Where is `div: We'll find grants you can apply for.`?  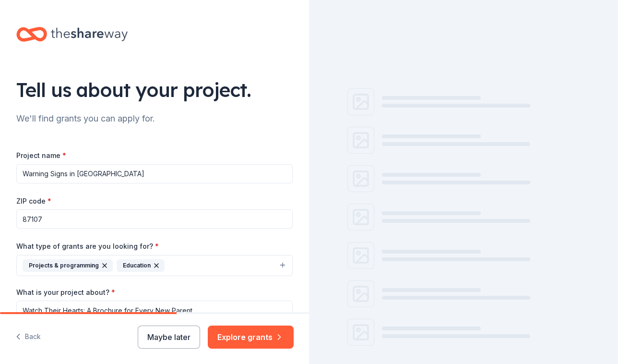
div: We'll find grants you can apply for. is located at coordinates (155, 119).